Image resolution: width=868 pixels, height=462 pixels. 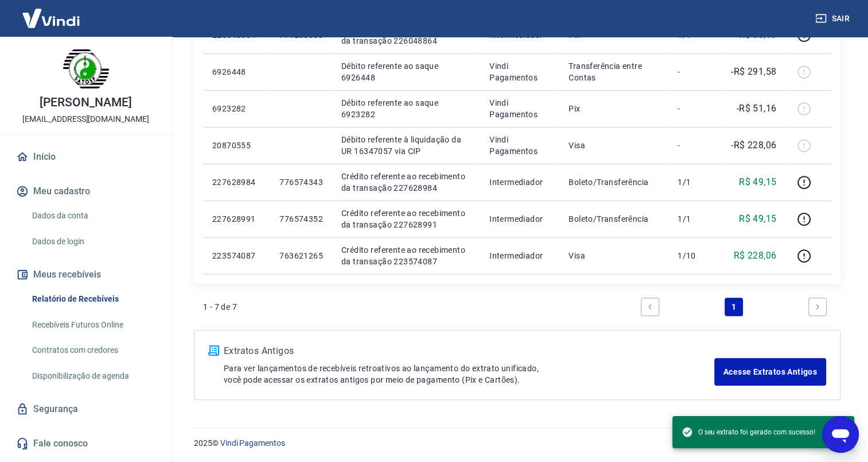 What do you see at coordinates (93, 299) in the screenshot?
I see `a: Relatório de Recebíveis` at bounding box center [93, 299].